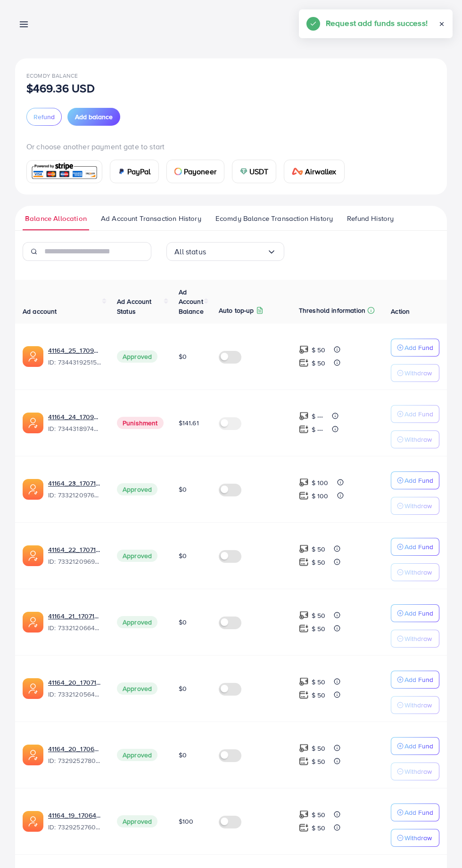  I want to click on div: <span class='underline'>41164_24_1709982576916</span></br>7344318974215340033, so click(75, 423).